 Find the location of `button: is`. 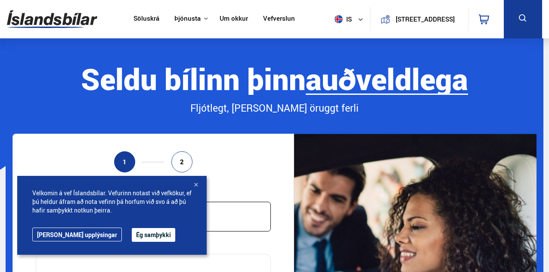

button: is is located at coordinates (351, 19).